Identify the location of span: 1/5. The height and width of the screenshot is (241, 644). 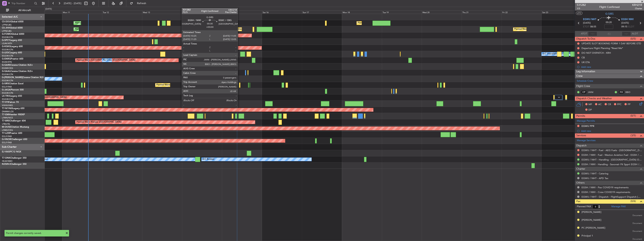
(581, 9).